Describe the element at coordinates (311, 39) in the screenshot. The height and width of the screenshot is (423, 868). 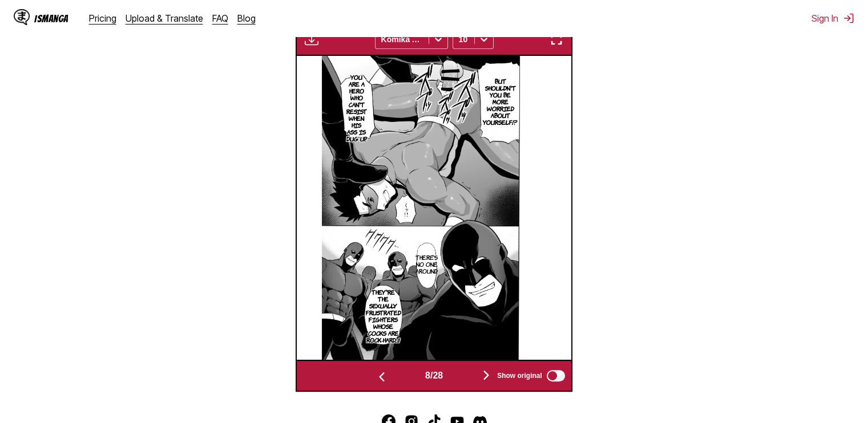
I see `img: Download translated images` at that location.